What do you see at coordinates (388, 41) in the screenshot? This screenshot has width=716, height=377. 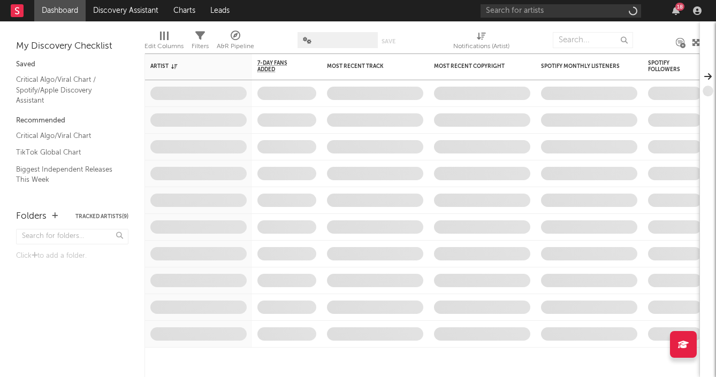 I see `button: Save` at bounding box center [388, 41].